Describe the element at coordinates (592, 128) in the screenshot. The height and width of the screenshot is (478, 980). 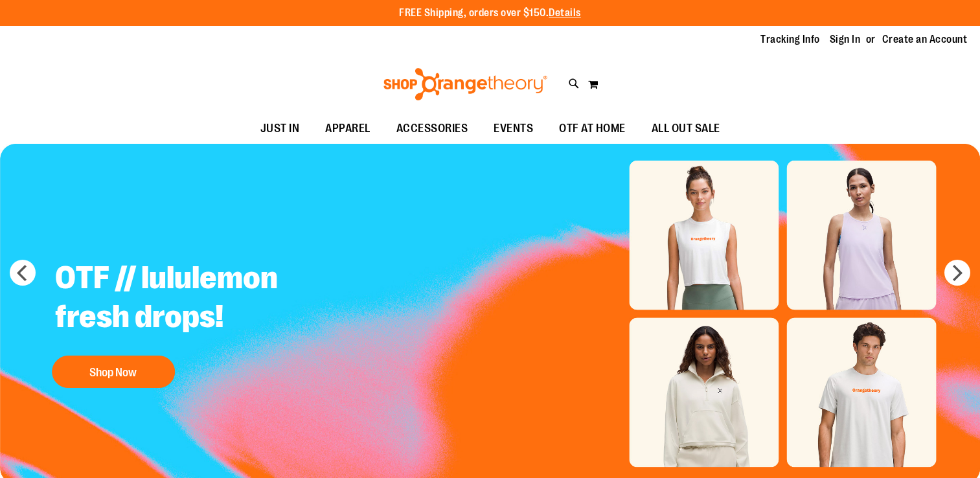
I see `span: OTF AT HOME` at that location.